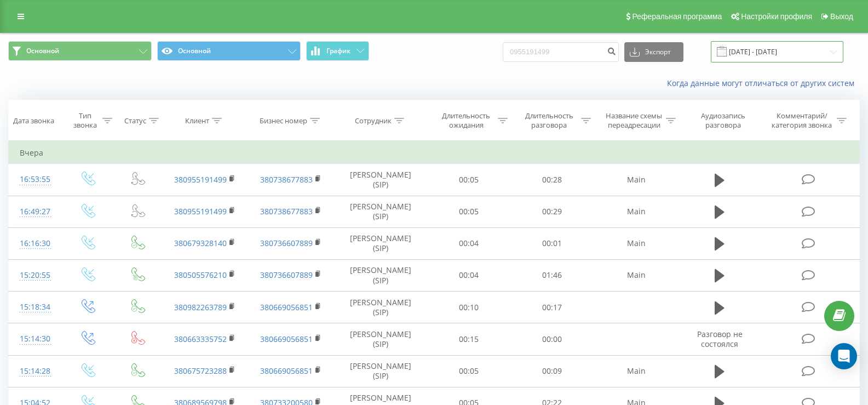  Describe the element at coordinates (552, 211) in the screenshot. I see `td: 00:29` at that location.